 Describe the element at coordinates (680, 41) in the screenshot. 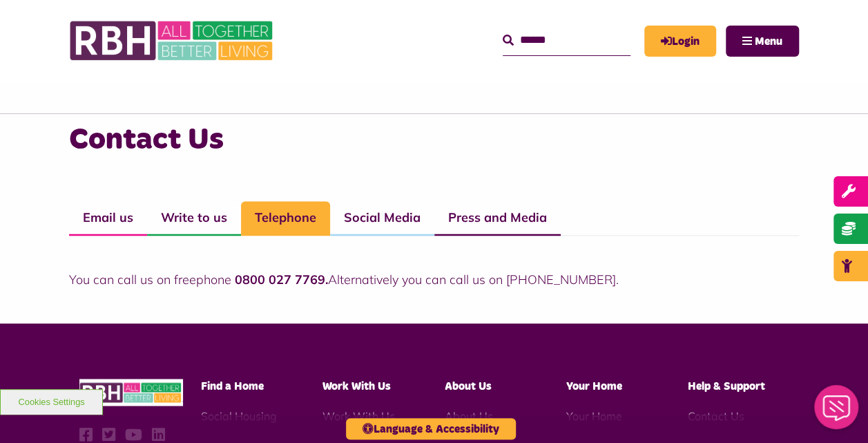

I see `a: MyRBH` at that location.